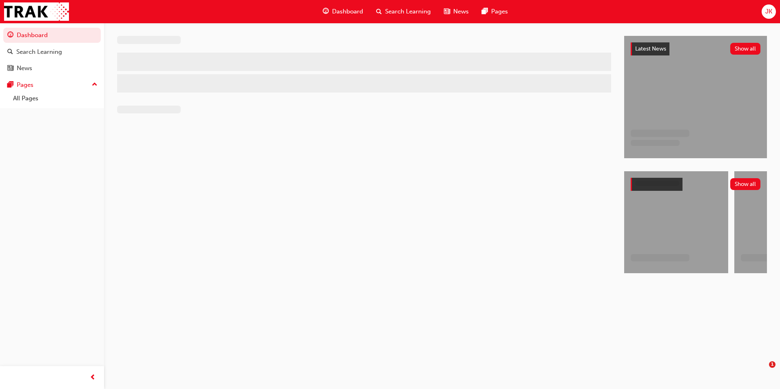  I want to click on span: Search Learning, so click(408, 11).